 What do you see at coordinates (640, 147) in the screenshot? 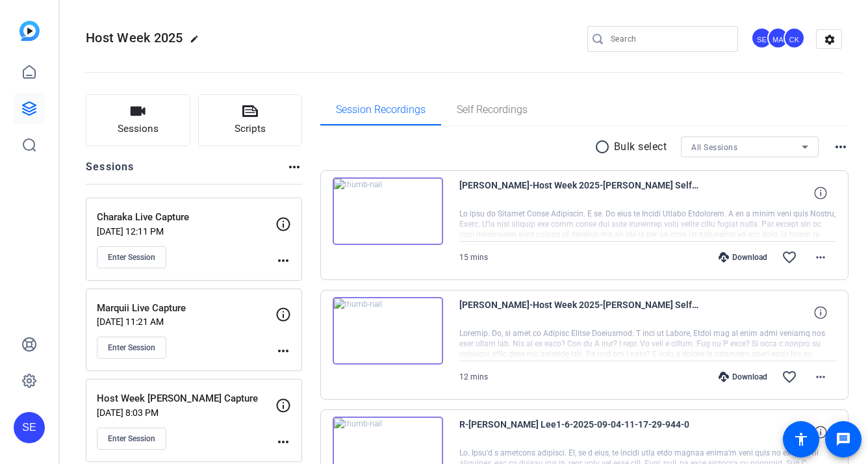
I see `p: Bulk select` at bounding box center [640, 147].